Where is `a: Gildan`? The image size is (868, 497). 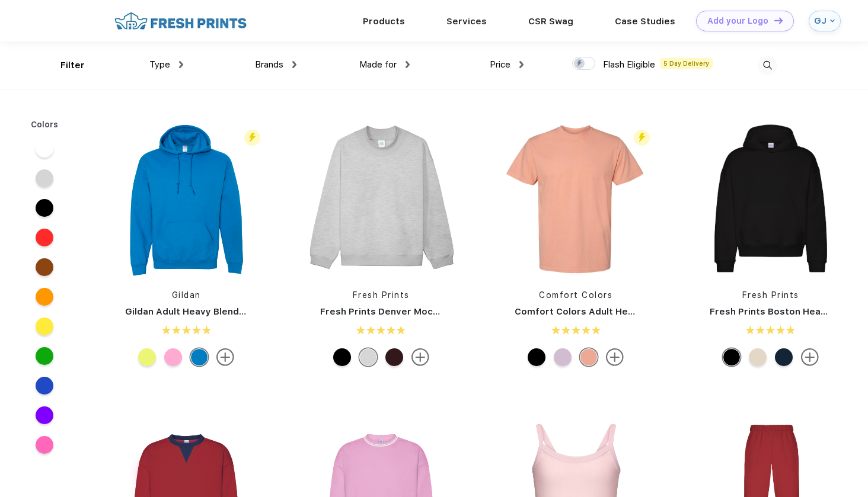 a: Gildan is located at coordinates (186, 295).